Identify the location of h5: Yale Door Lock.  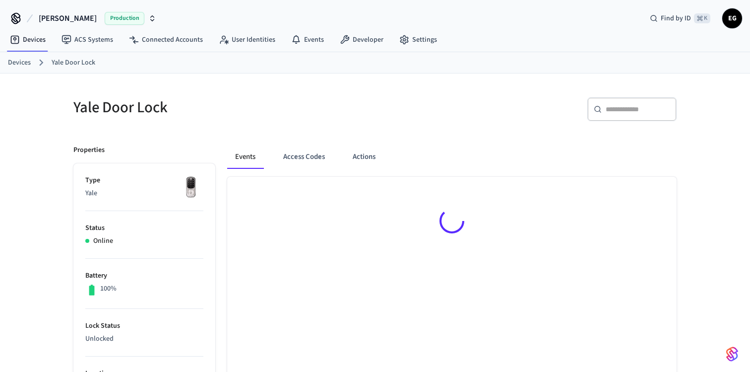
(221, 107).